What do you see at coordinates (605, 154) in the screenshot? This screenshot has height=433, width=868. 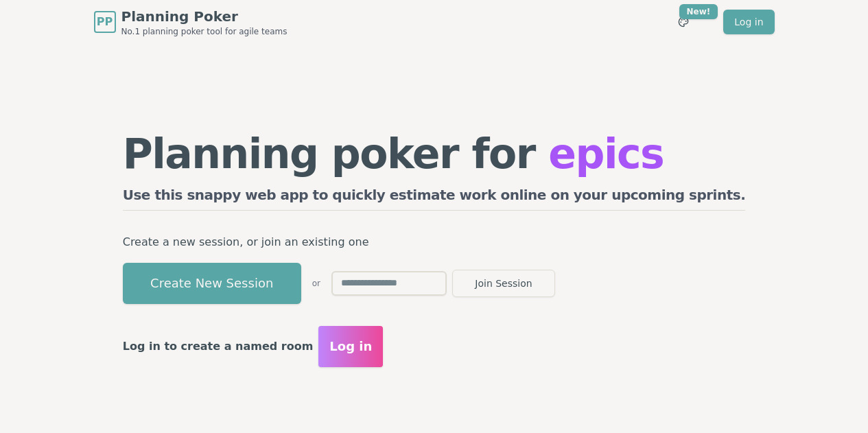 I see `span: epics` at bounding box center [605, 154].